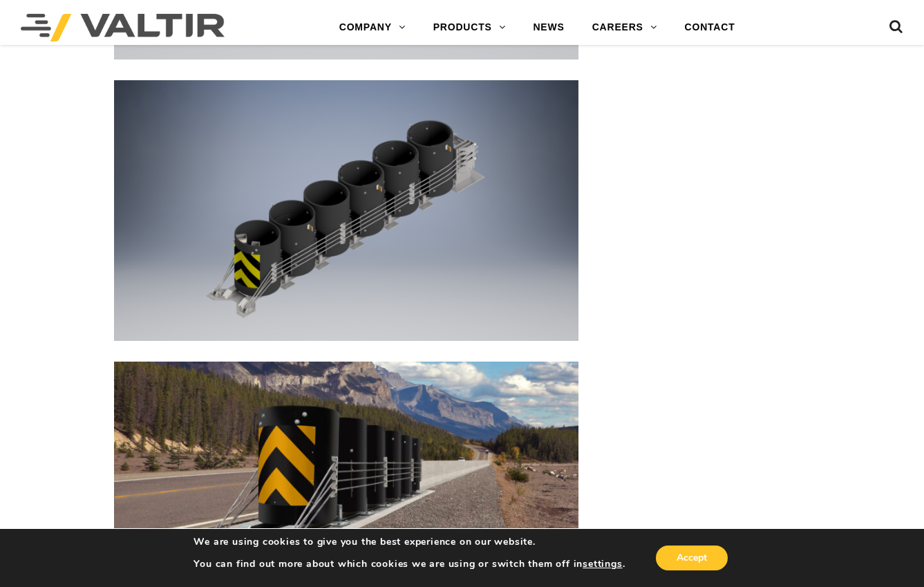 The height and width of the screenshot is (587, 924). I want to click on a: PRODUCTS, so click(469, 28).